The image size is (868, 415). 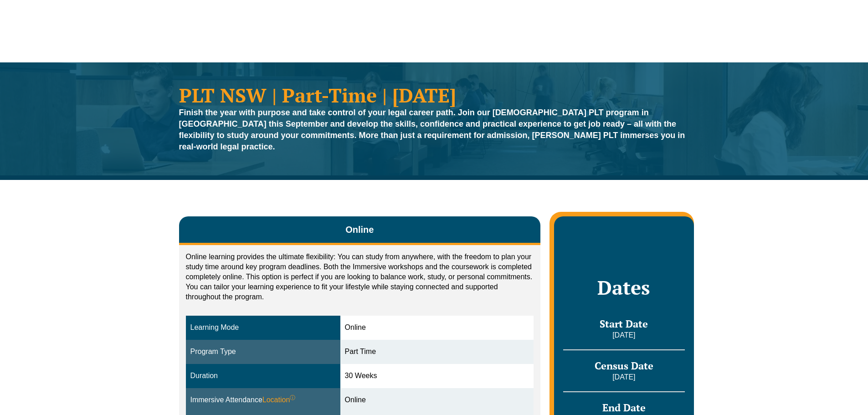 What do you see at coordinates (437, 376) in the screenshot?
I see `div: 30 Weeks` at bounding box center [437, 376].